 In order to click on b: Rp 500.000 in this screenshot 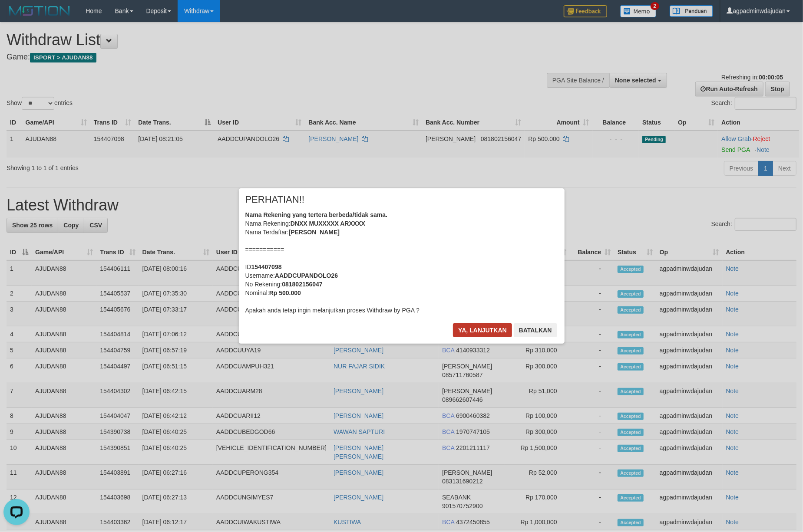, I will do `click(284, 293)`.